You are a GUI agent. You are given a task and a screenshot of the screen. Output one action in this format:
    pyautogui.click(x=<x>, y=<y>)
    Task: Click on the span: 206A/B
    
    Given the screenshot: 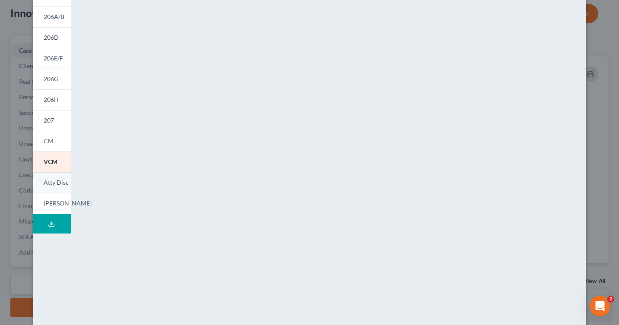 What is the action you would take?
    pyautogui.click(x=54, y=16)
    